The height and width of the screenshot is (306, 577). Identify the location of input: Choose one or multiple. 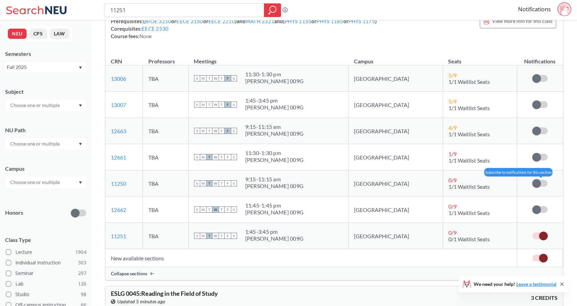
(35, 183).